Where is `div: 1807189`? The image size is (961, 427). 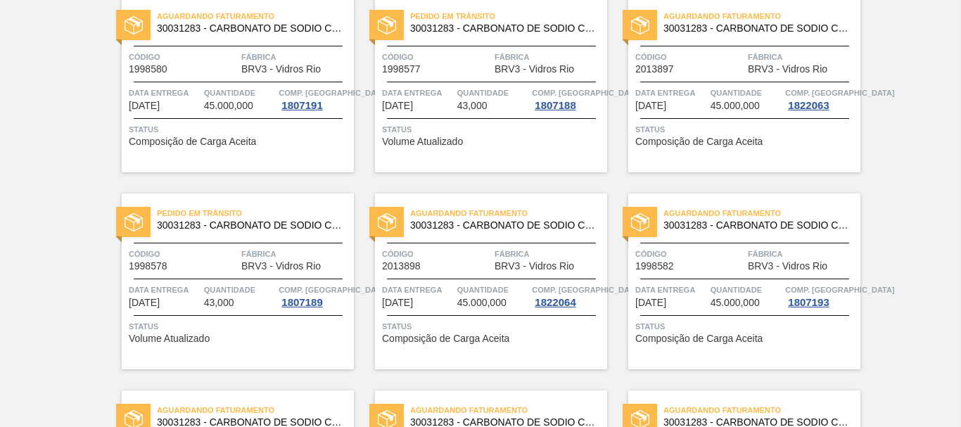 div: 1807189 is located at coordinates (302, 303).